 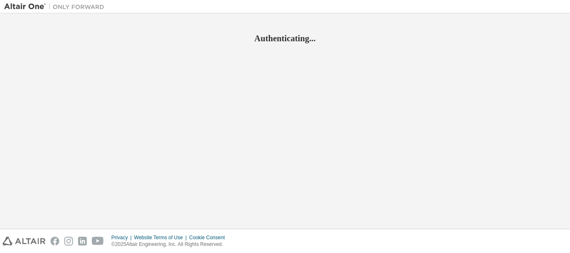 What do you see at coordinates (209, 238) in the screenshot?
I see `div: Cookie Consent` at bounding box center [209, 238].